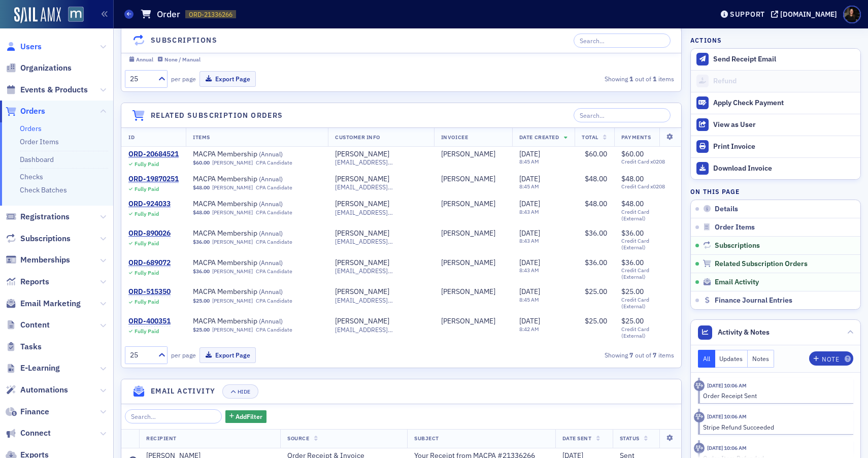  Describe the element at coordinates (169, 338) in the screenshot. I see `button: Help` at that location.